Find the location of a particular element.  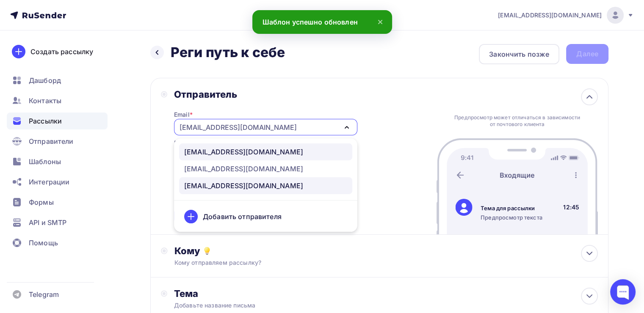

div: Предпросмотр может отличаться в зависимости от почтового клиента is located at coordinates (517, 121).